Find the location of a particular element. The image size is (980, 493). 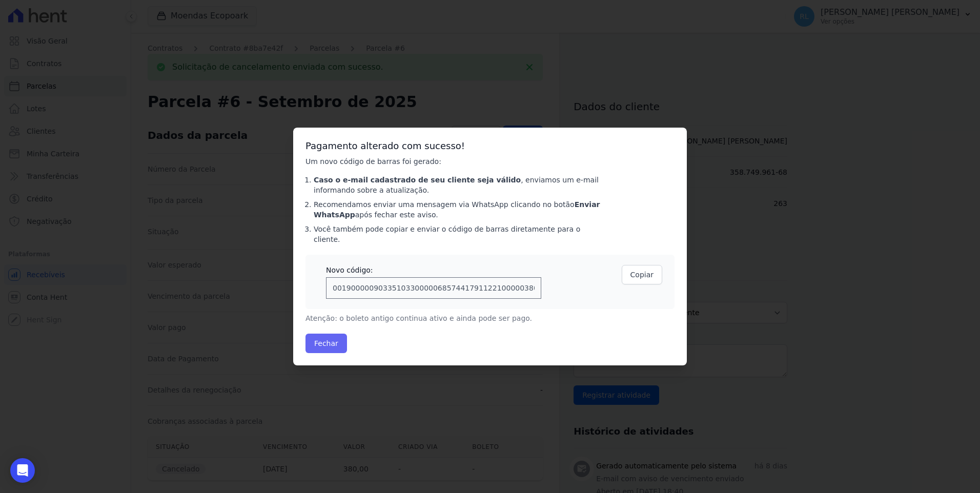

div: Open Intercom Messenger is located at coordinates (23, 470).